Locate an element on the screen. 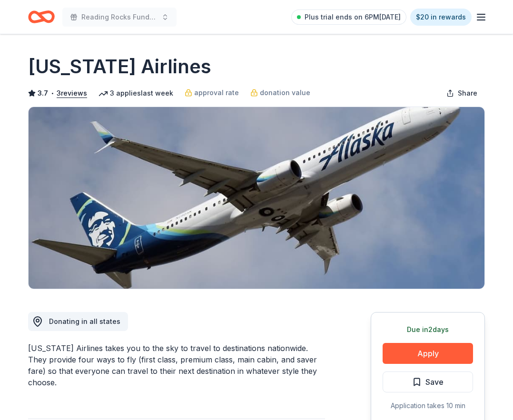  div: Due in 2 days is located at coordinates (428, 330).